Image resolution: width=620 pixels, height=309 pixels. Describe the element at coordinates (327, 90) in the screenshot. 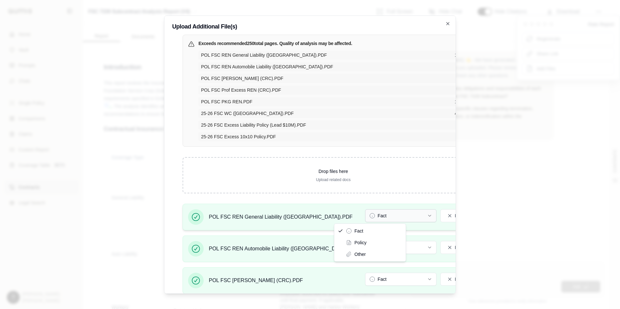

I see `span: POL FSC Prof Excess REN (CRC).PDF` at that location.